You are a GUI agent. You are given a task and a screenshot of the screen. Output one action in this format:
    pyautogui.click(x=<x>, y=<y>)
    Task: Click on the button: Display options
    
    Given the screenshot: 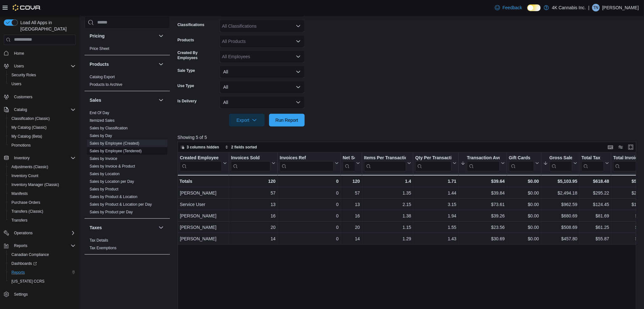 What is the action you would take?
    pyautogui.click(x=621, y=148)
    